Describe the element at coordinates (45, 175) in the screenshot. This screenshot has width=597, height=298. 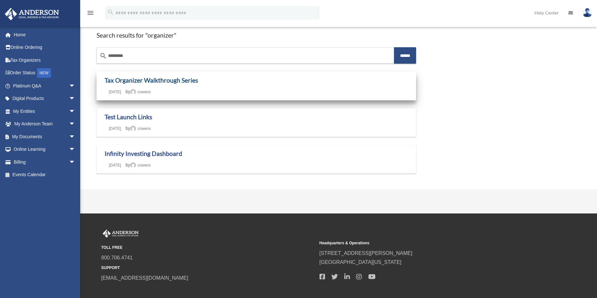
I see `a: Events Calendar` at that location.